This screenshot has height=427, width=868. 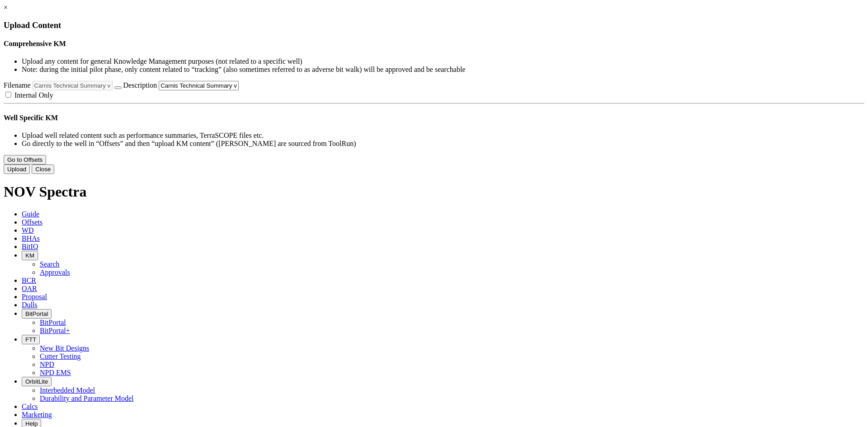 I want to click on button: Go to Offsets, so click(x=25, y=160).